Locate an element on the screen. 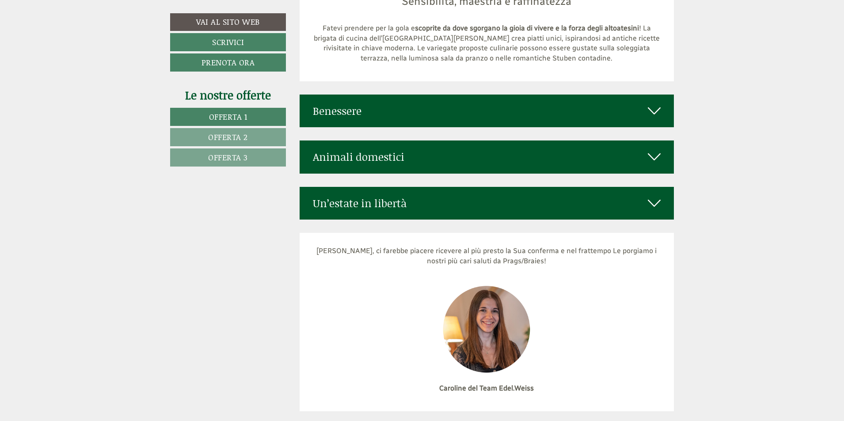 The width and height of the screenshot is (844, 421). div: Un’estate in libertà is located at coordinates (487, 203).